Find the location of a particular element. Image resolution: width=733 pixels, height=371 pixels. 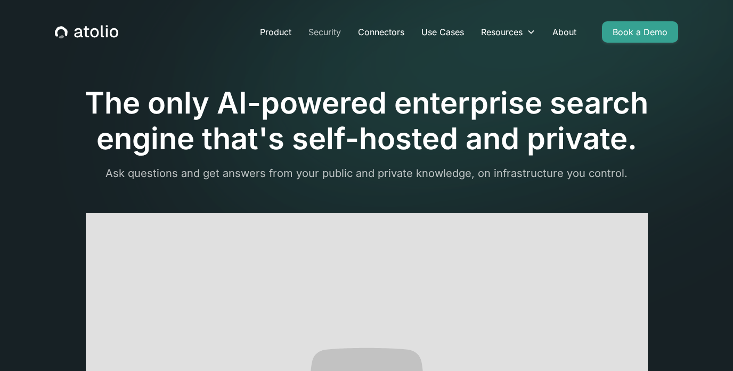

a: Security is located at coordinates (324, 32).